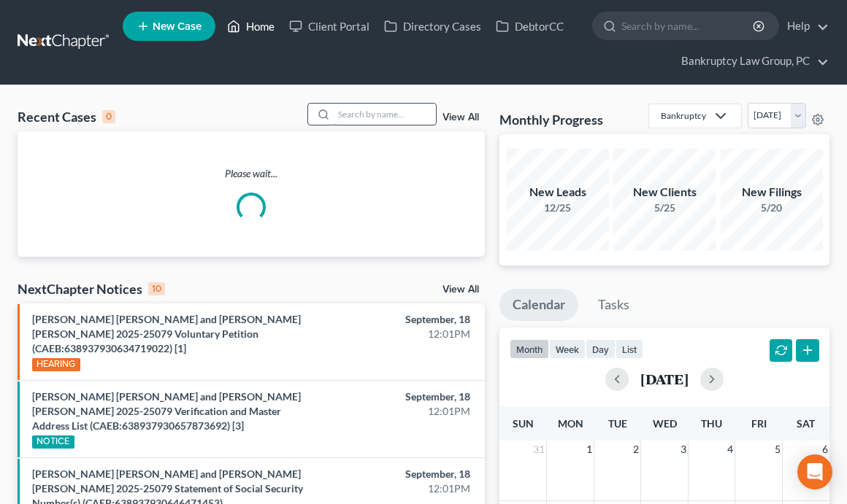 This screenshot has height=504, width=847. Describe the element at coordinates (752, 62) in the screenshot. I see `a: Bankruptcy Law Group, PC` at that location.